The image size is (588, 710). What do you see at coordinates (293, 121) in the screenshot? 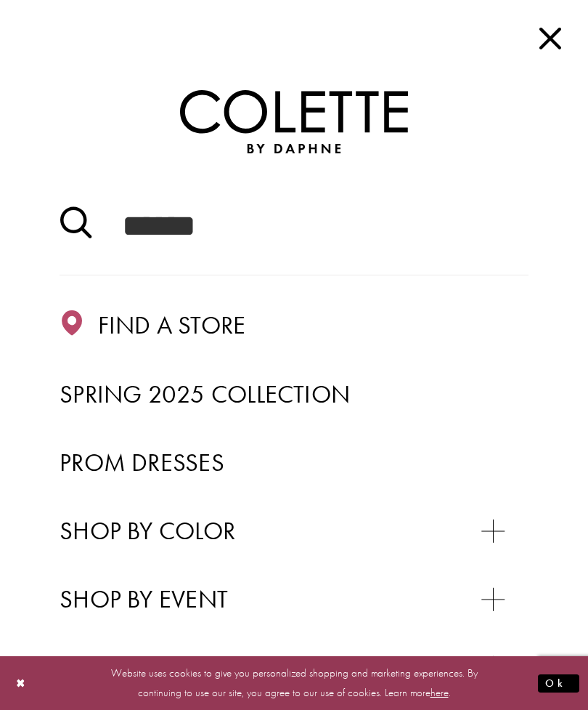
I see `a: Colette by Daphne Homepage` at bounding box center [293, 121].